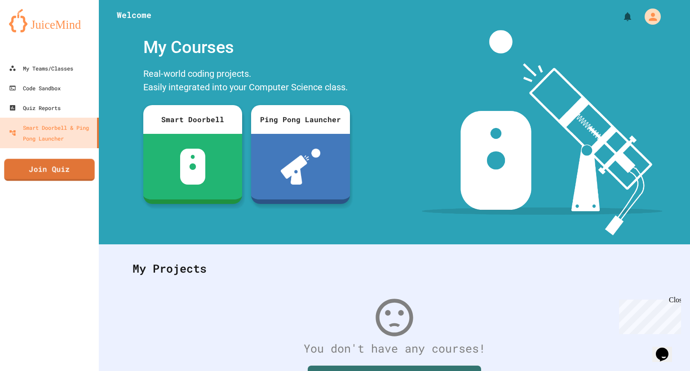 The width and height of the screenshot is (690, 371). Describe the element at coordinates (247, 81) in the screenshot. I see `div: Real-world coding projects. Easily integrated into your Computer Science class.` at that location.